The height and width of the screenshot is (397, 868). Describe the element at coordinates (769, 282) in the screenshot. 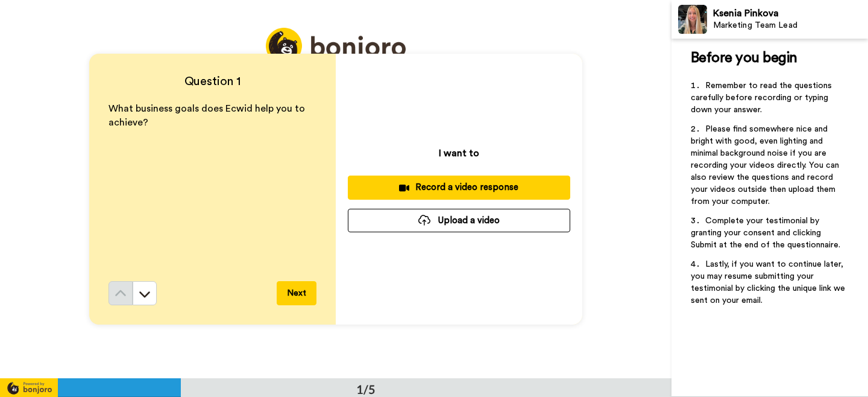

I see `span: Lastly, if you want to continue later, you may resume submitting your testimonial by clicking the...` at that location.